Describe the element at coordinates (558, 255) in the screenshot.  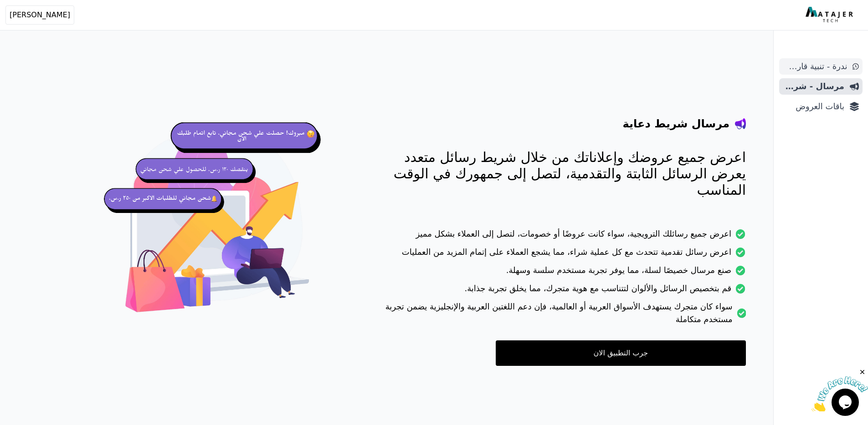
I see `li: اعرض رسائل تقدمية تتحدث مع كل عملية شراء، مما يشجع العملاء على إتمام المزيد من العمليات` at that location.